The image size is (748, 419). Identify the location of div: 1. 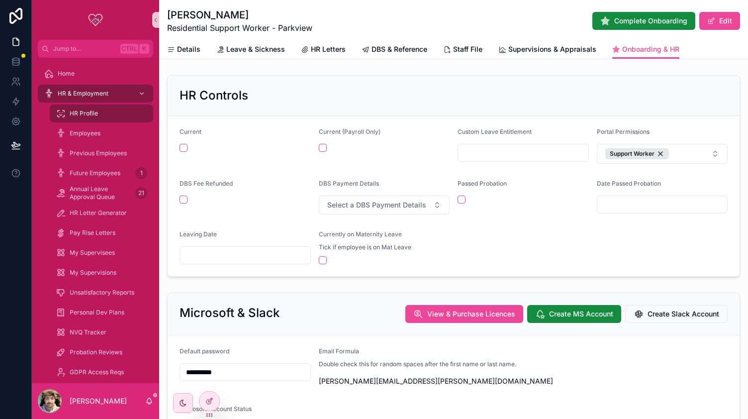
(141, 173).